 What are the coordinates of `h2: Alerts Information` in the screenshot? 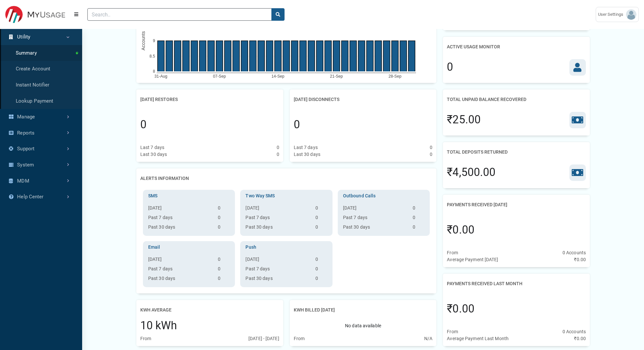 It's located at (165, 178).